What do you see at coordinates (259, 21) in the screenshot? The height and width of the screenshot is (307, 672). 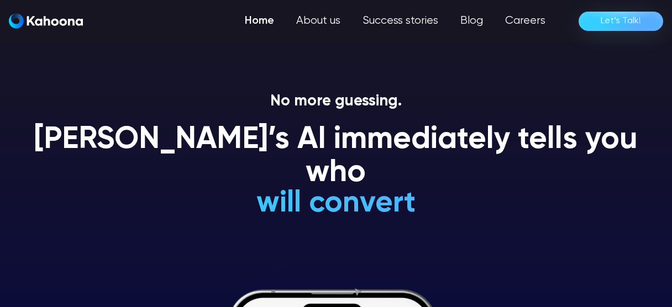 I see `a: Home` at bounding box center [259, 21].